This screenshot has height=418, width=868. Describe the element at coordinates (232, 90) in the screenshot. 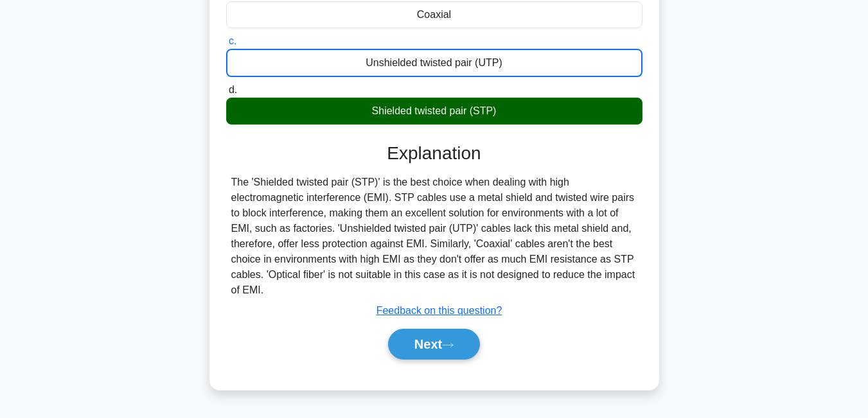

I see `span: d.` at that location.